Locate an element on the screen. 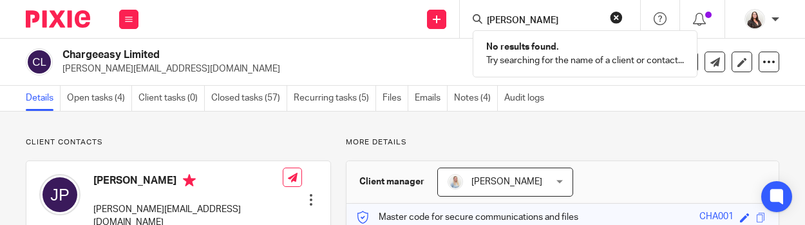 Image resolution: width=805 pixels, height=225 pixels. img: MC_T&CO_Headshots-25.jpg is located at coordinates (455, 182).